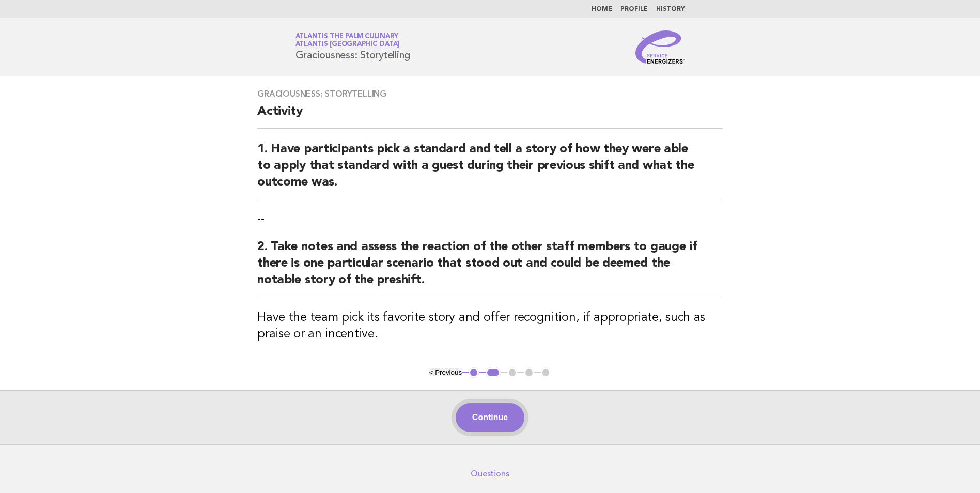 The height and width of the screenshot is (493, 980). I want to click on a: History, so click(670, 9).